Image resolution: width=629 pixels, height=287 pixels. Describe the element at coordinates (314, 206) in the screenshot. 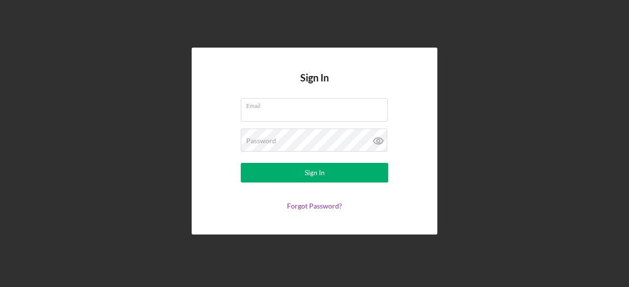

I see `a: Forgot Password?` at that location.